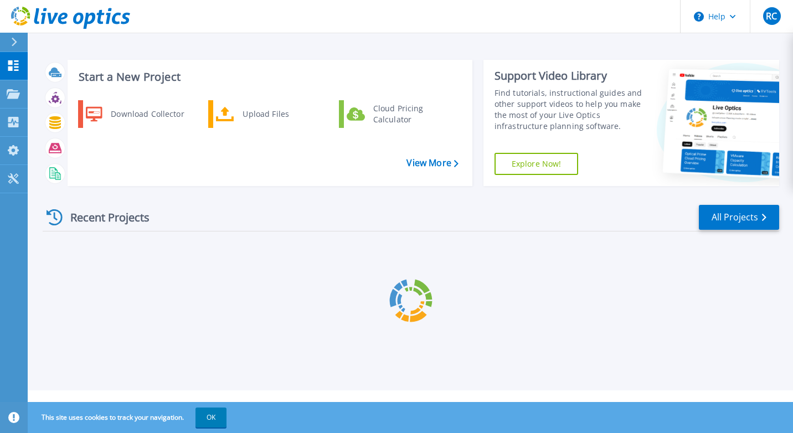  What do you see at coordinates (395, 114) in the screenshot?
I see `a: Cloud Pricing Calculator` at bounding box center [395, 114].